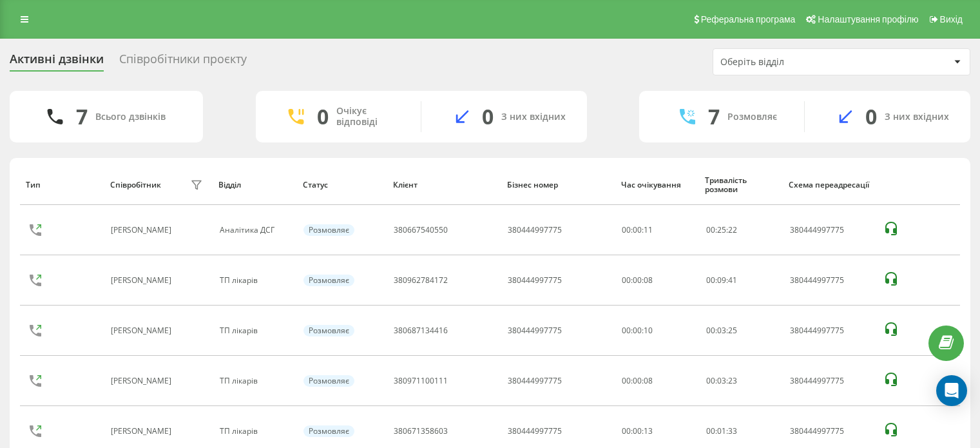 This screenshot has height=448, width=980. Describe the element at coordinates (656, 431) in the screenshot. I see `div: 00:00:13` at that location.